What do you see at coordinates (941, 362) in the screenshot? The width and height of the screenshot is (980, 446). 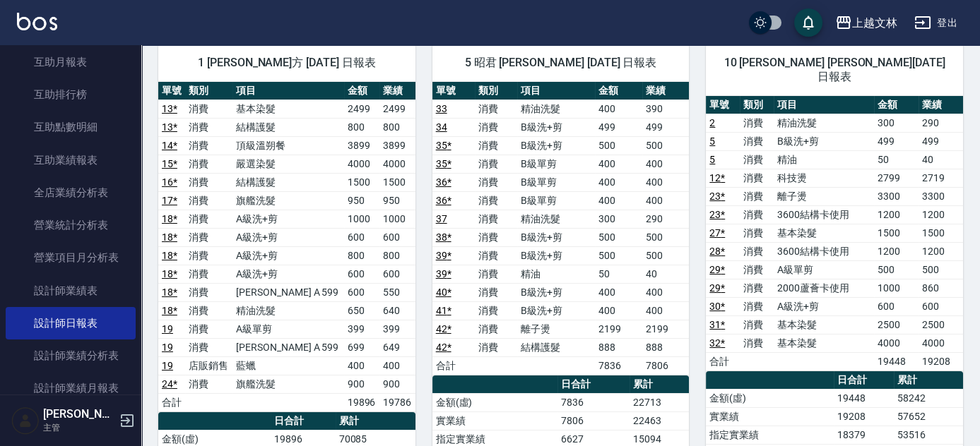 I see `td: 19208` at bounding box center [941, 362].